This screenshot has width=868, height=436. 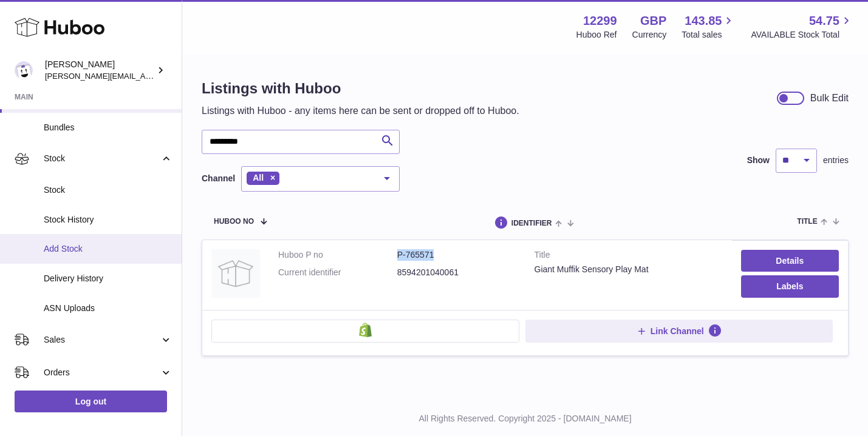 What do you see at coordinates (758, 160) in the screenshot?
I see `label: Show` at bounding box center [758, 160].